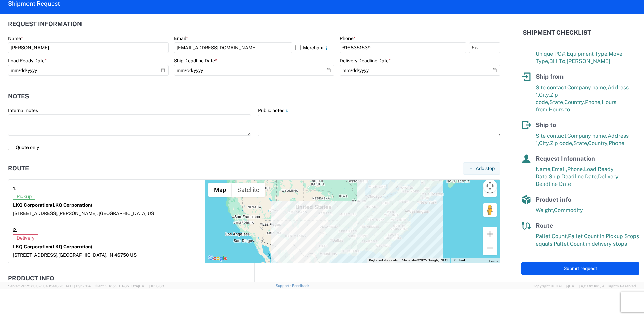 The height and width of the screenshot is (317, 644). Describe the element at coordinates (544, 225) in the screenshot. I see `span: Route` at that location.